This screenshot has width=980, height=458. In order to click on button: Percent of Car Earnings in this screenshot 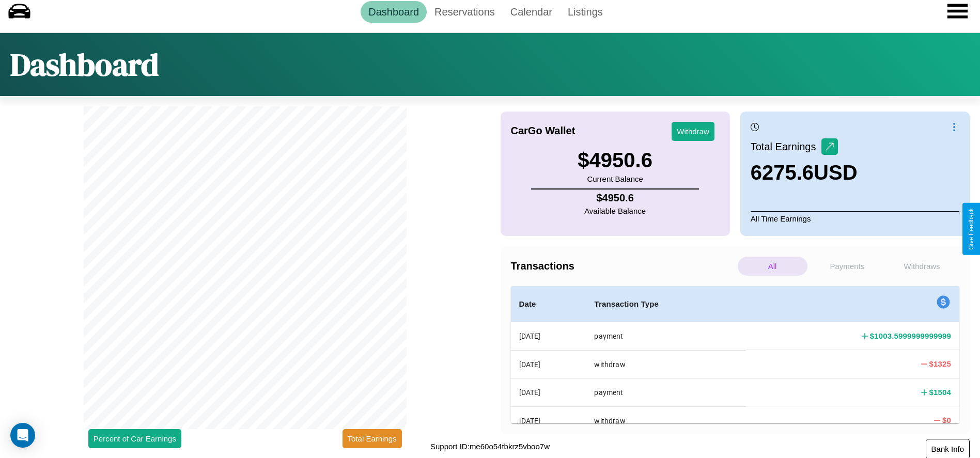, I will do `click(135, 438)`.